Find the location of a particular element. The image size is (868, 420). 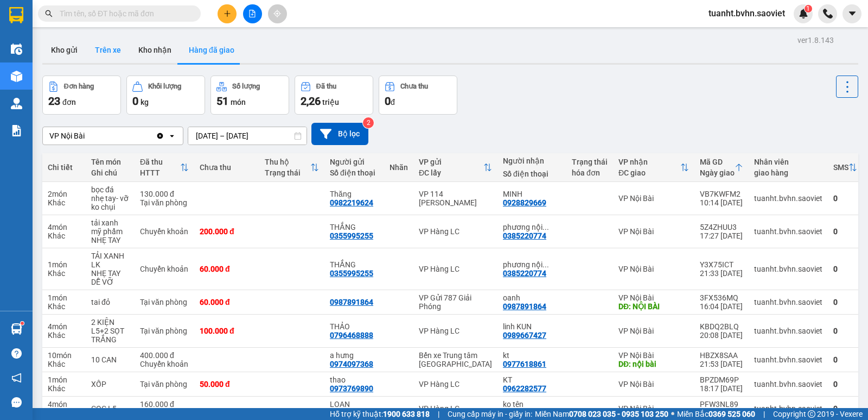

div: PFW3NL89 is located at coordinates (721, 404).